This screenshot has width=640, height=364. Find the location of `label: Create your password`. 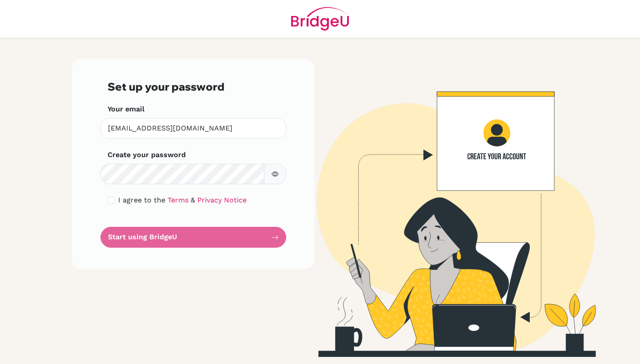

label: Create your password is located at coordinates (147, 155).